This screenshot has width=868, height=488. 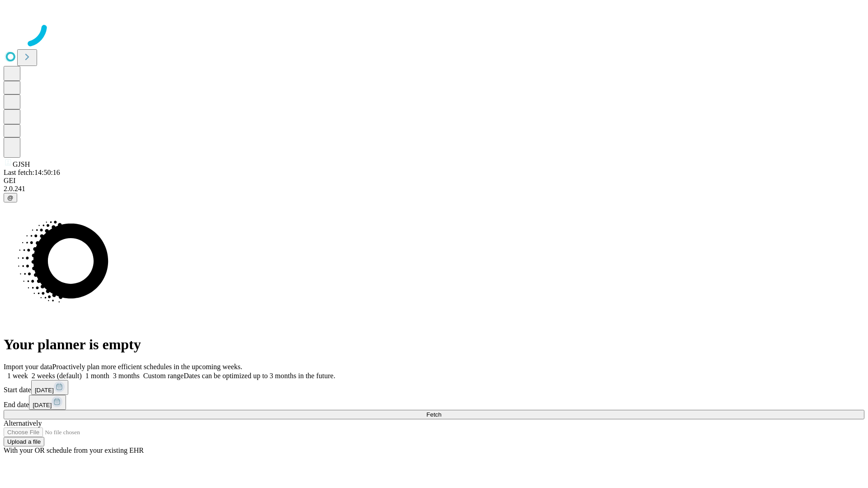 What do you see at coordinates (434, 388) in the screenshot?
I see `div: Start date` at bounding box center [434, 388].